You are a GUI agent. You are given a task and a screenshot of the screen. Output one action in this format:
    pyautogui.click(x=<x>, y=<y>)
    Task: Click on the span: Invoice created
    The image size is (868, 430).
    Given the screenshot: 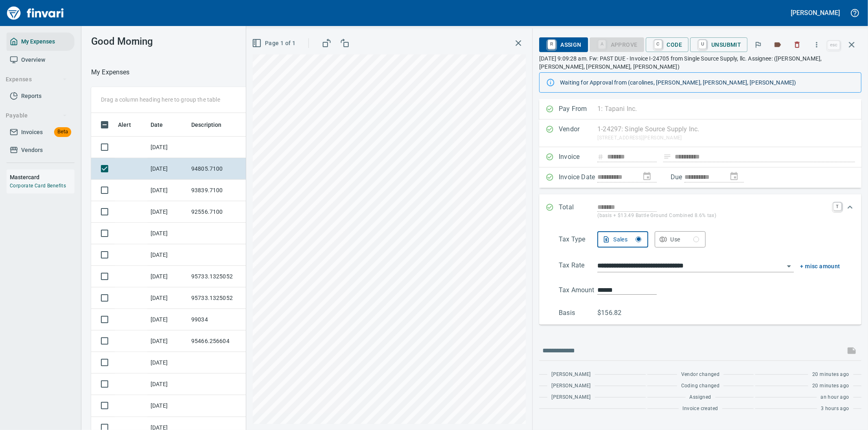 What is the action you would take?
    pyautogui.click(x=700, y=409)
    